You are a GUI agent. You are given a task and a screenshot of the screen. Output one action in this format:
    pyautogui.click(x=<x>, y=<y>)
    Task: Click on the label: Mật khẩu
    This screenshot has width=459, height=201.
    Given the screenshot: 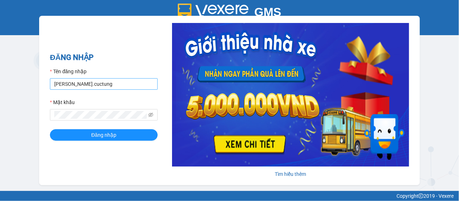 What is the action you would take?
    pyautogui.click(x=62, y=102)
    